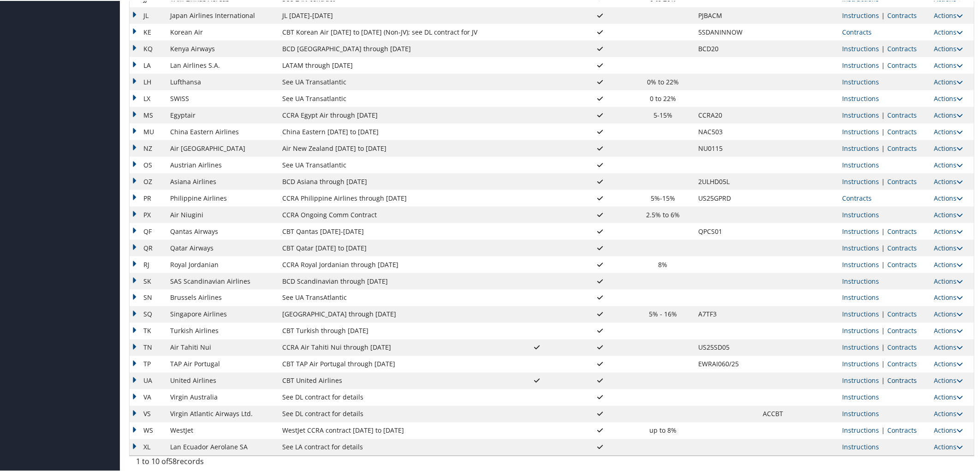  I want to click on td: SQ, so click(148, 314).